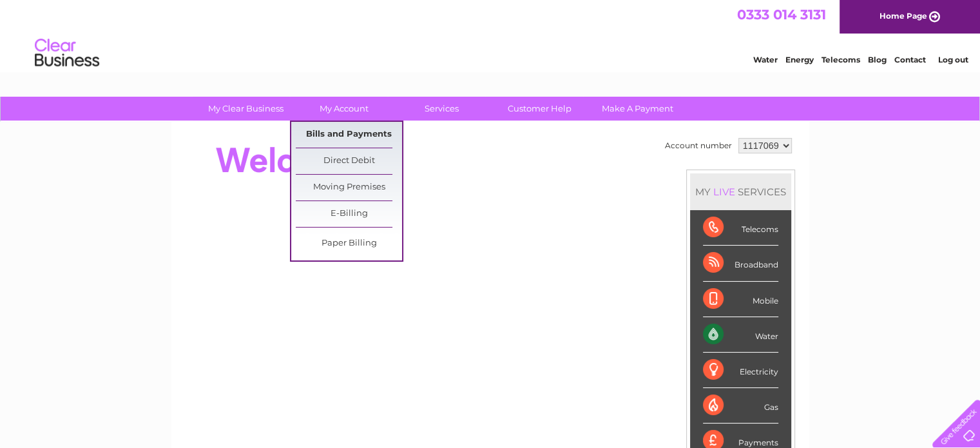 Image resolution: width=980 pixels, height=448 pixels. I want to click on a: My Clear Business, so click(246, 109).